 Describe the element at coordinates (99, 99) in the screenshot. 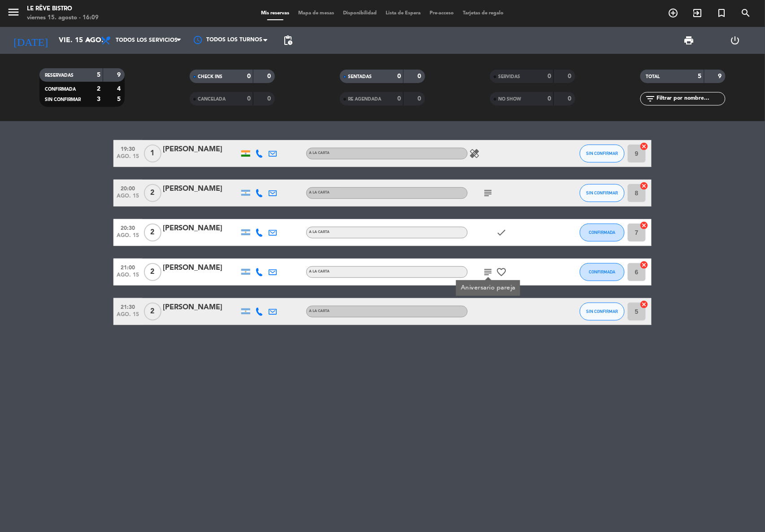

I see `strong: 3` at that location.